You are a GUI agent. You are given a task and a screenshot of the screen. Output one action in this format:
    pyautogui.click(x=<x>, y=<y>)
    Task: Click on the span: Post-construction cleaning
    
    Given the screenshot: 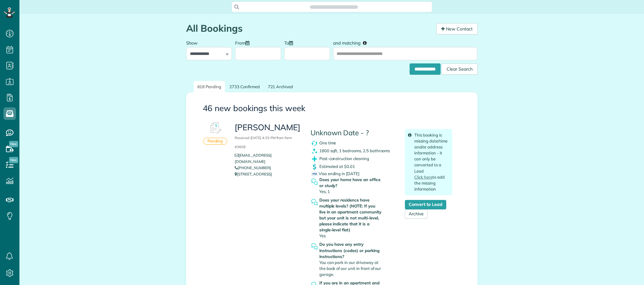 What is the action you would take?
    pyautogui.click(x=345, y=159)
    